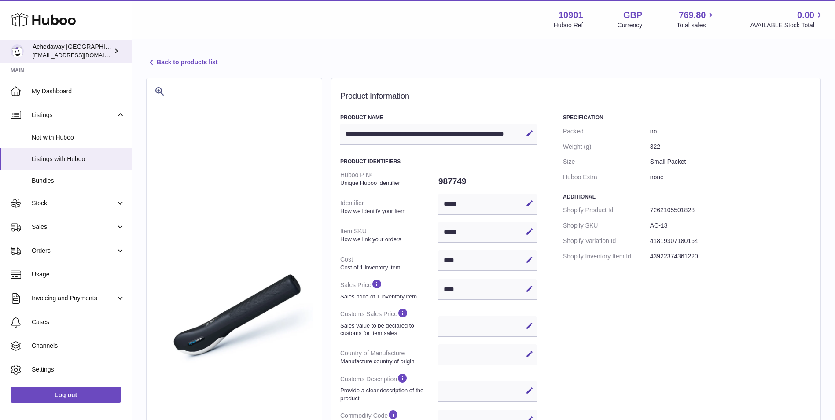 This screenshot has width=835, height=420. I want to click on span: Invoicing and Payments, so click(74, 298).